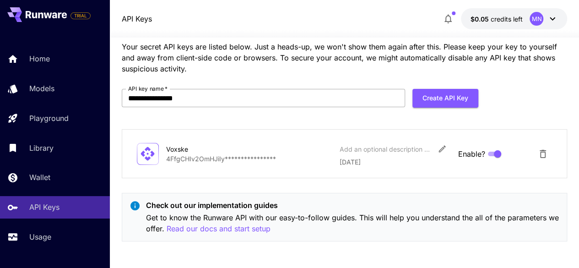  I want to click on button: Create API Key, so click(446, 98).